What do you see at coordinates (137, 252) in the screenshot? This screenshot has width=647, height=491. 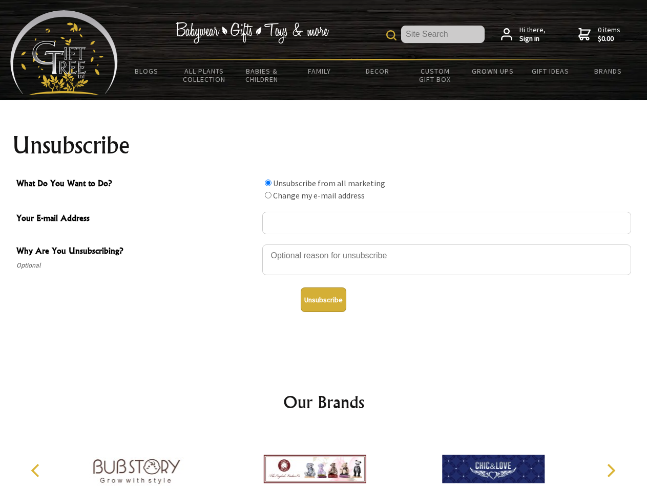 I see `span: Why Are You Unsubscribing?` at bounding box center [137, 252].